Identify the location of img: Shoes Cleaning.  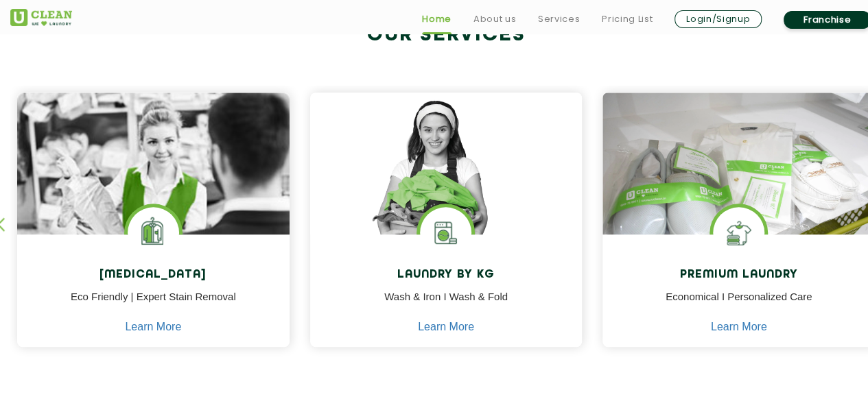
(738, 232).